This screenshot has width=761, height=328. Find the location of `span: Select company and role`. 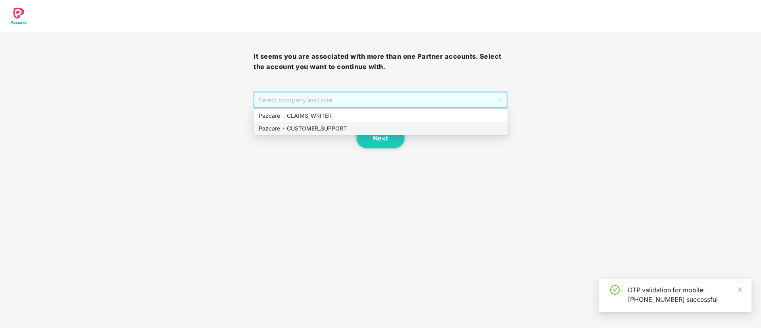

span: Select company and role is located at coordinates (380, 100).